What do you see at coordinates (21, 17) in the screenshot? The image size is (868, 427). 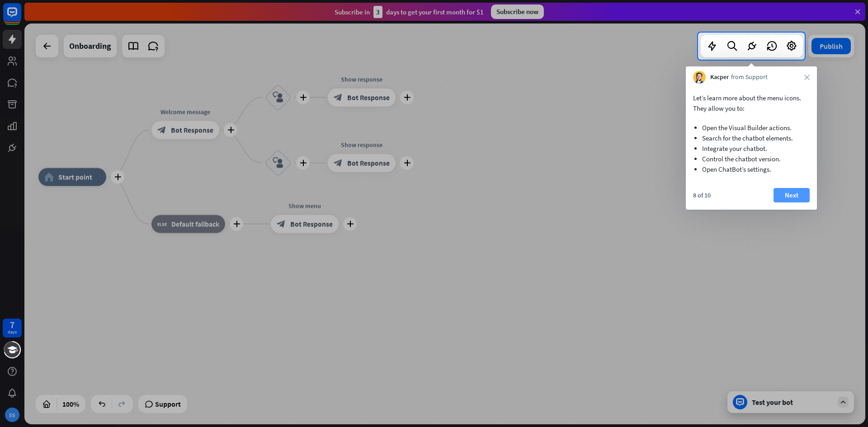 I see `button: Open LiveChat chat widget` at bounding box center [21, 17].